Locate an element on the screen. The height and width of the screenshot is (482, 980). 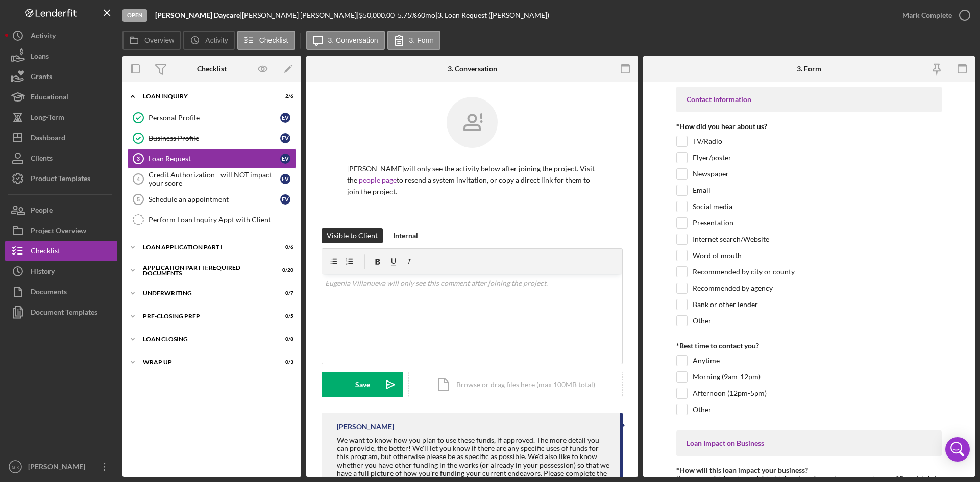
div: Contact Information is located at coordinates (809, 100).